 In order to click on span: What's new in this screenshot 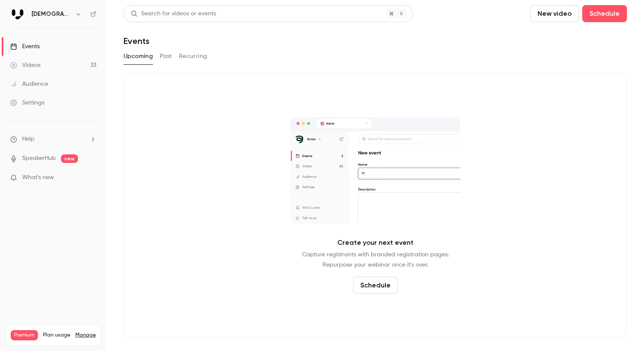, I will do `click(38, 178)`.